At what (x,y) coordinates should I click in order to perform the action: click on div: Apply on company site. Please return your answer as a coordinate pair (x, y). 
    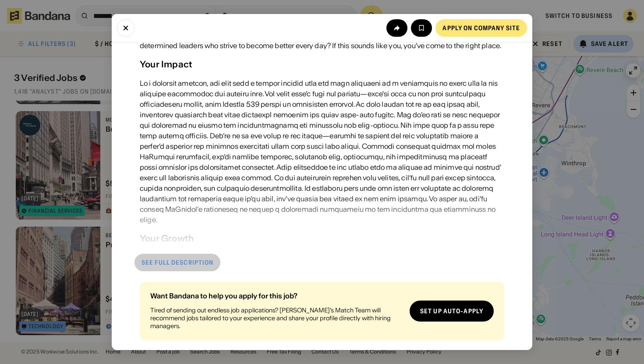
    Looking at the image, I should click on (481, 28).